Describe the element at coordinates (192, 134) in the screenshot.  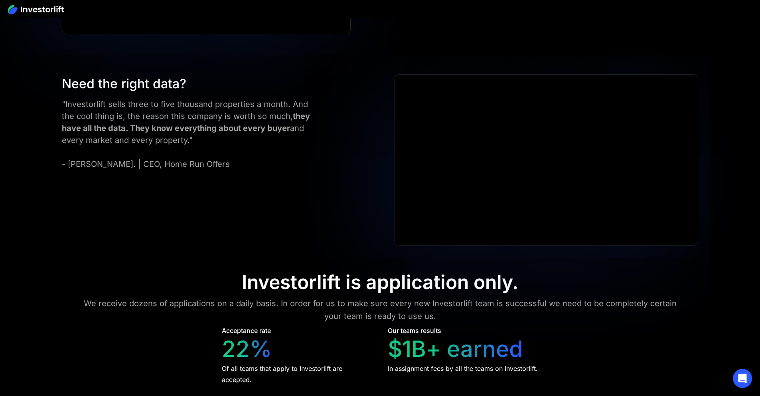
I see `div: "Investorlift sells three to five thousand properties a month. And the cool thing is, the reason ...` at that location.